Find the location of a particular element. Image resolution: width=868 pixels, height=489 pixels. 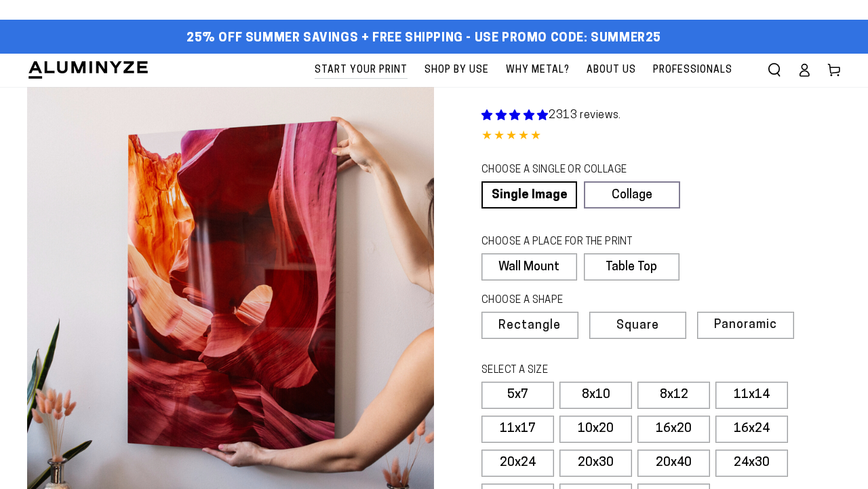

label: 24x30 is located at coordinates (752, 463).